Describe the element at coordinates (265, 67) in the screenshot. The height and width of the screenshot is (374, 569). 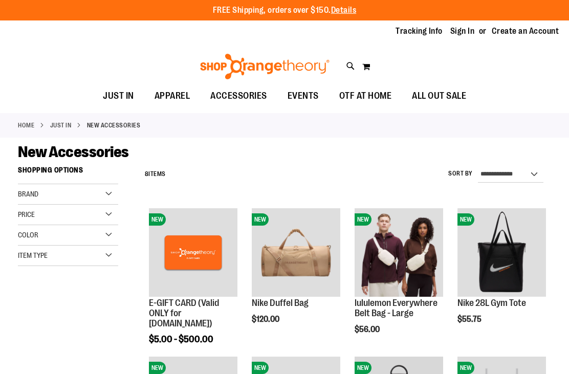
I see `img: Shop Orangetheory` at that location.